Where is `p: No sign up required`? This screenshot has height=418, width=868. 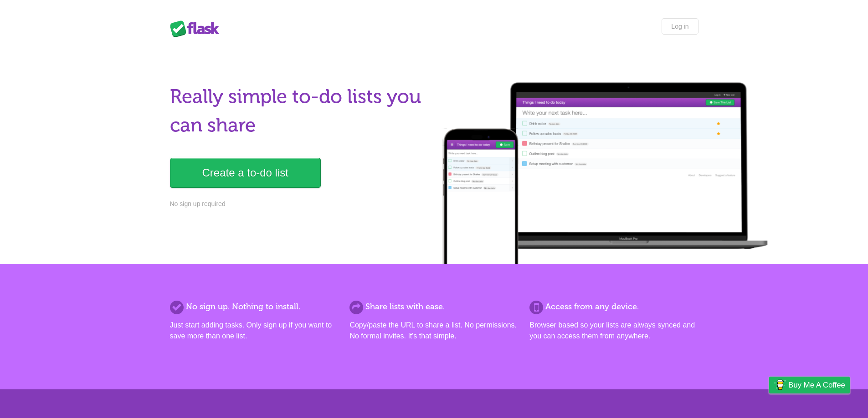 p: No sign up required is located at coordinates (299, 204).